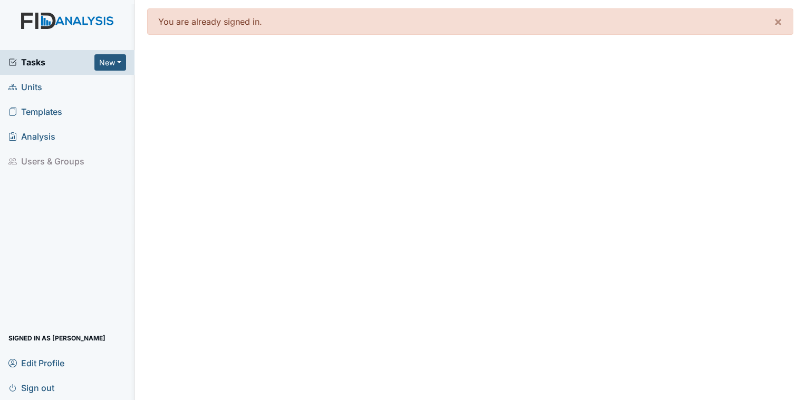  What do you see at coordinates (470, 22) in the screenshot?
I see `div: You are already signed in.` at bounding box center [470, 22].